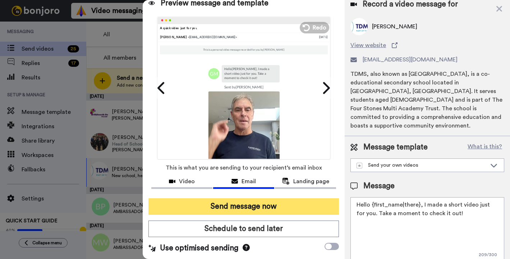 The width and height of the screenshot is (510, 259). What do you see at coordinates (22, 27) in the screenshot?
I see `img: Profile image for Grant` at bounding box center [22, 27].